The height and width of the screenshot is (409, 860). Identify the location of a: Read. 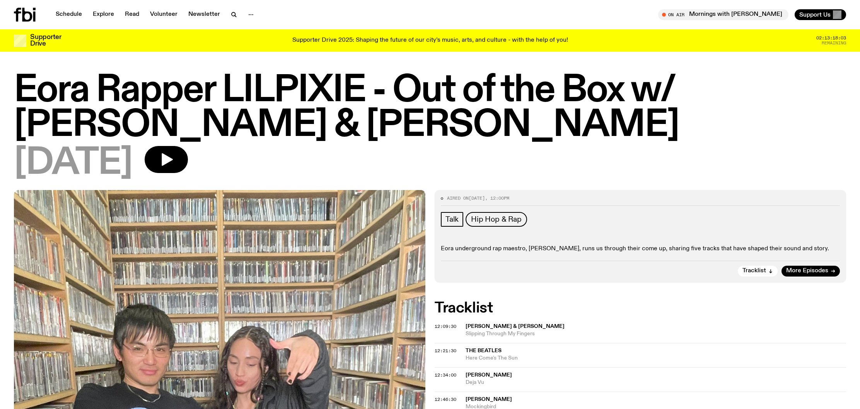
(132, 15).